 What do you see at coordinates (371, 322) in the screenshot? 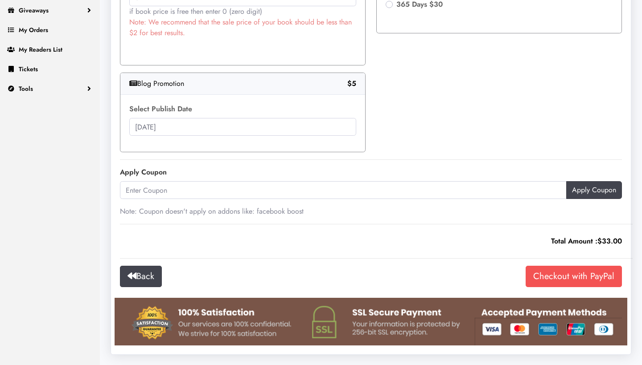
I see `img: ft-img.png` at bounding box center [371, 322].